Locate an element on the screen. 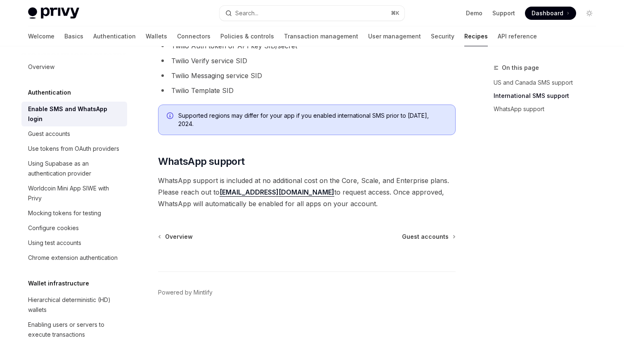  a: Configure cookies is located at coordinates (74, 228).